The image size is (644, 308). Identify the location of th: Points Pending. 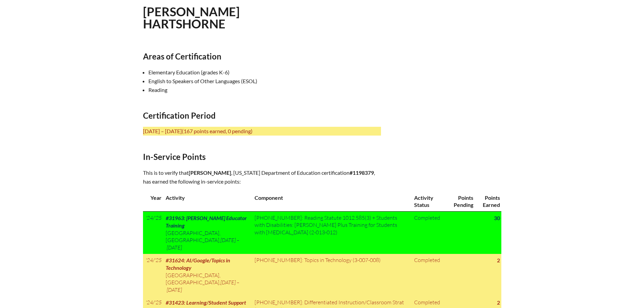
(460, 201).